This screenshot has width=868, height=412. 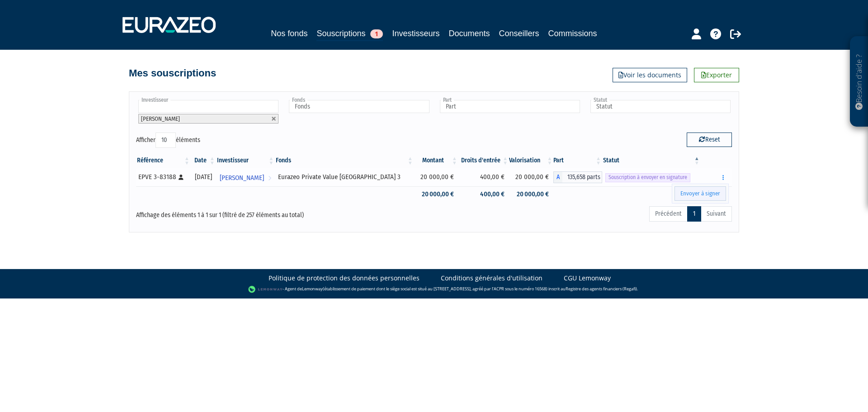 I want to click on th: Fonds: activer pour trier la colonne par ordre croissant, so click(x=344, y=160).